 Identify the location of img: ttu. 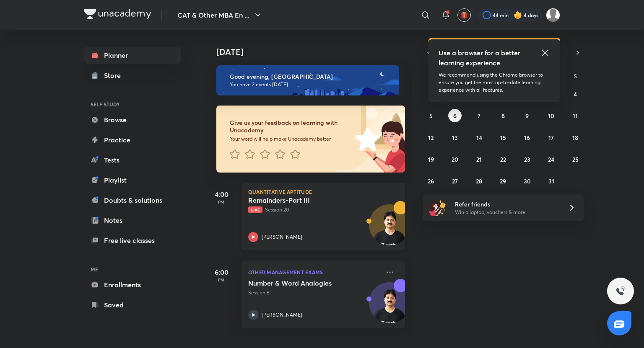
(620, 291).